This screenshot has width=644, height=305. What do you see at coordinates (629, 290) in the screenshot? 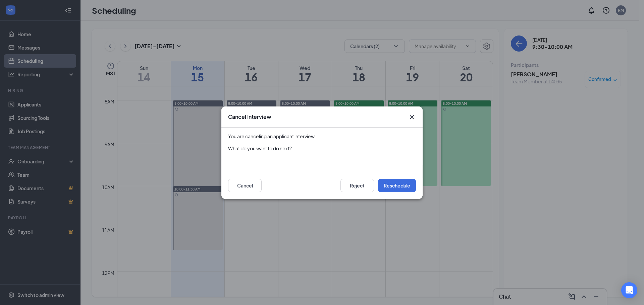
I see `div: Open Intercom Messenger` at bounding box center [629, 290].